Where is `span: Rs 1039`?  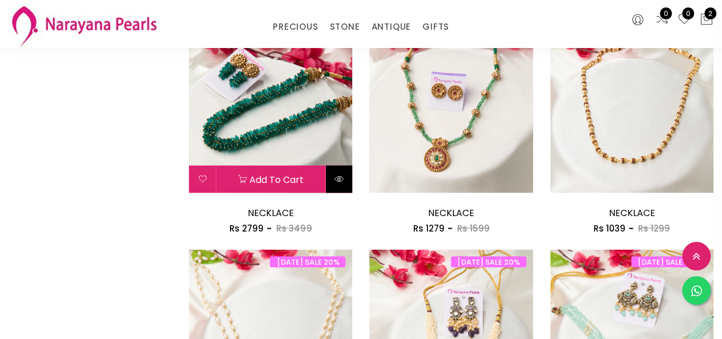 span: Rs 1039 is located at coordinates (610, 227).